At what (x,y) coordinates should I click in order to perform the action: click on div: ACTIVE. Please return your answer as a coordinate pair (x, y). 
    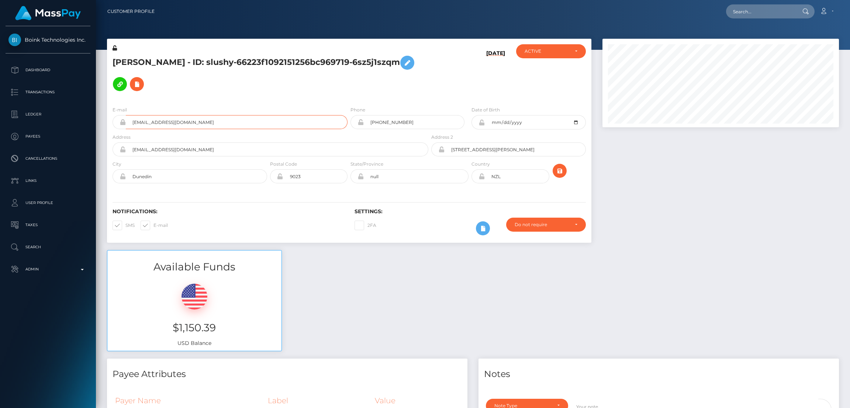
    Looking at the image, I should click on (547, 51).